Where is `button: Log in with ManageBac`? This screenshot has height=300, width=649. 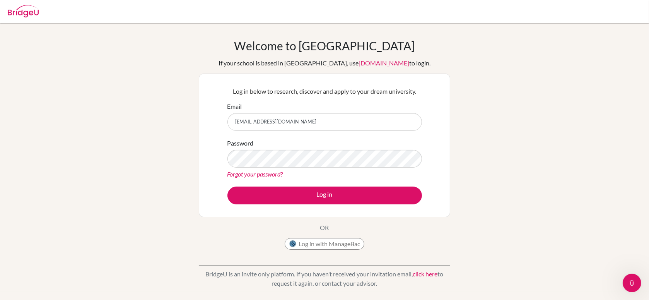 button: Log in with ManageBac is located at coordinates (324, 244).